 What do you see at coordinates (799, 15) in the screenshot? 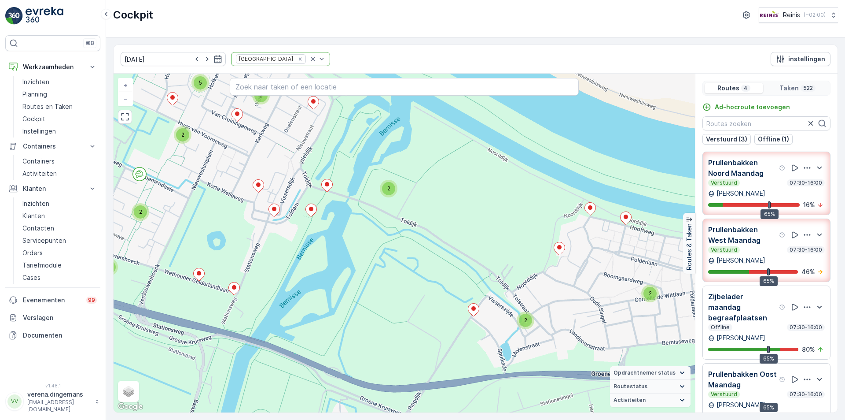
I see `button: Reinis(+02:00)` at bounding box center [799, 15].